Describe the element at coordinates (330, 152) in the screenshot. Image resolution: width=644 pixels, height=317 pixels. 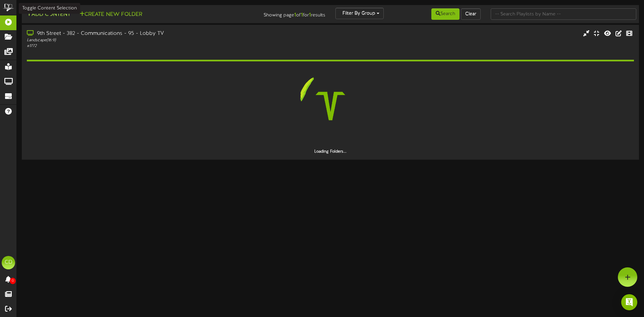
I see `strong: Loading Folders...` at that location.